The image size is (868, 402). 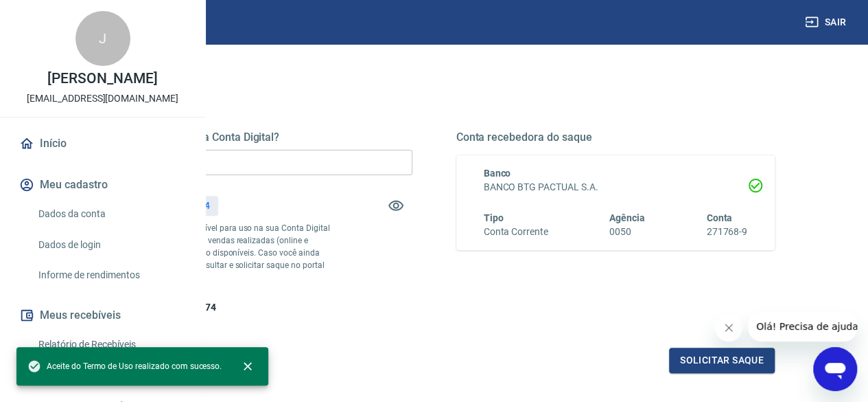 What do you see at coordinates (103, 315) in the screenshot?
I see `button: Meus recebíveis` at bounding box center [103, 315].